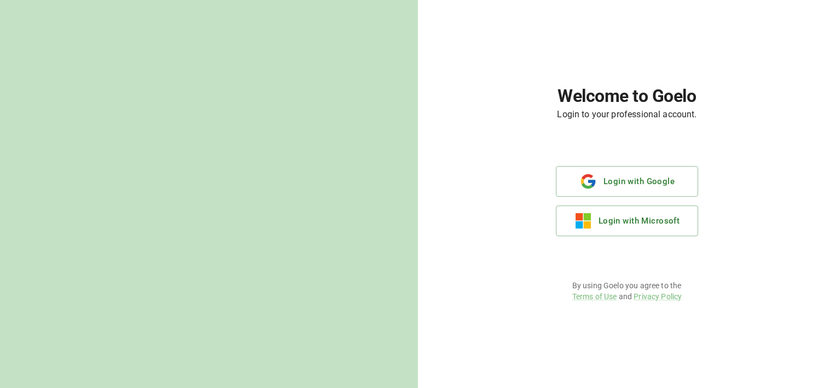 The width and height of the screenshot is (836, 388). Describe the element at coordinates (588, 181) in the screenshot. I see `img: google.b40778ce9db962e9de29649090e3d307.svg` at that location.